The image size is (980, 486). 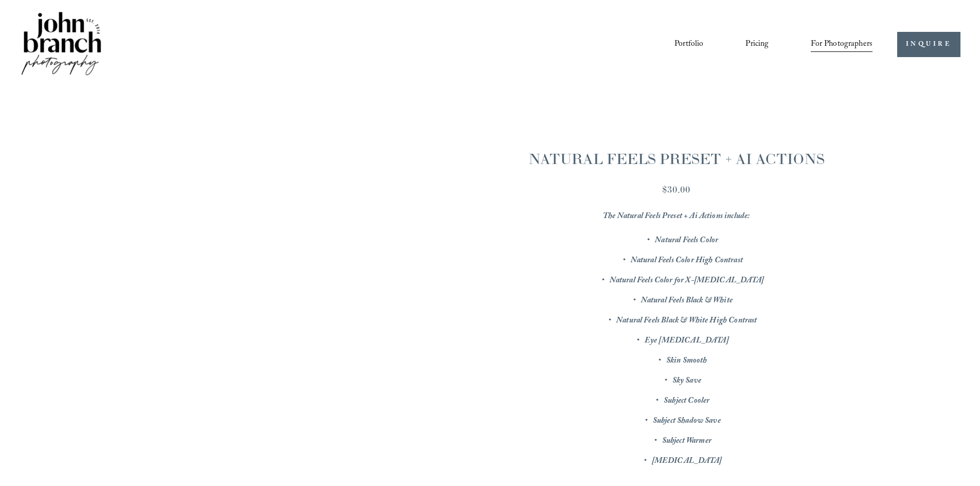 What do you see at coordinates (687, 301) in the screenshot?
I see `em: Natural Feels Black & White` at bounding box center [687, 301].